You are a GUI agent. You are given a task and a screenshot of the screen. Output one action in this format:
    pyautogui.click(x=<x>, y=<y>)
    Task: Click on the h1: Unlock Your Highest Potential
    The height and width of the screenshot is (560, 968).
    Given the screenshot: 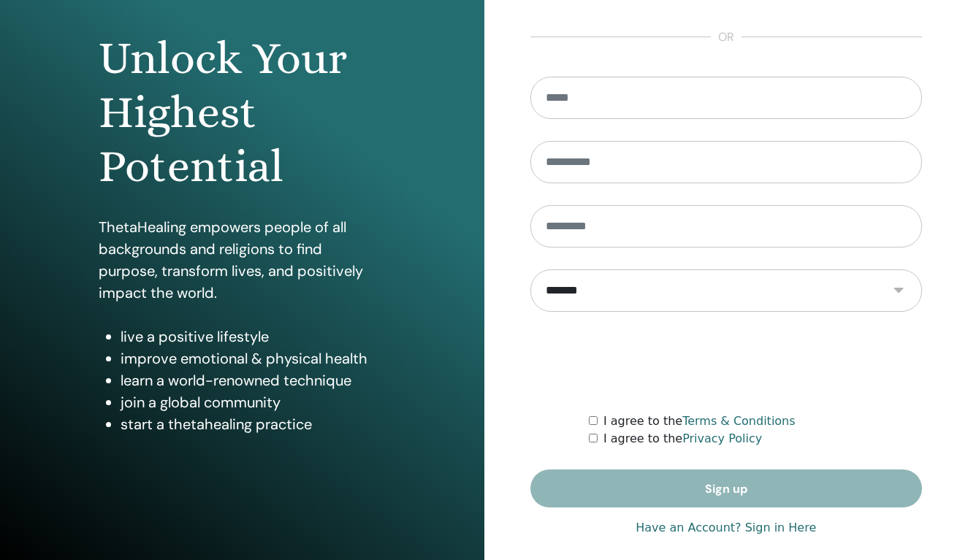 What is the action you would take?
    pyautogui.click(x=242, y=113)
    